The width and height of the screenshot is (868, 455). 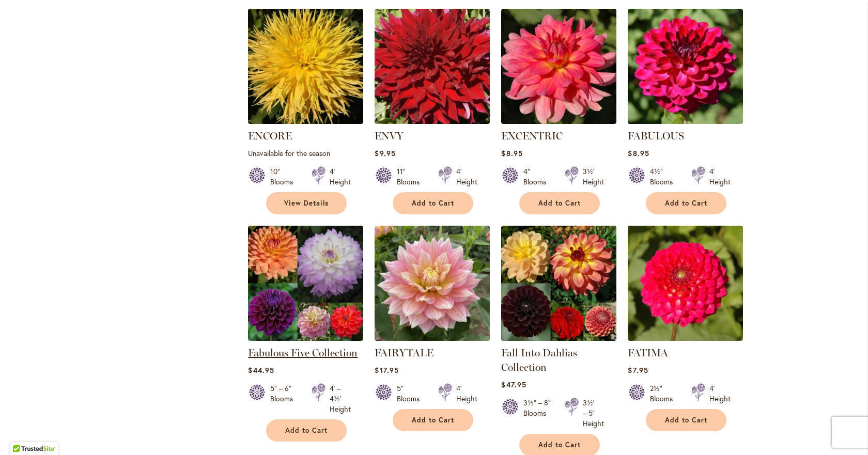 I want to click on img: Fall Into Dahlias Collection, so click(x=559, y=283).